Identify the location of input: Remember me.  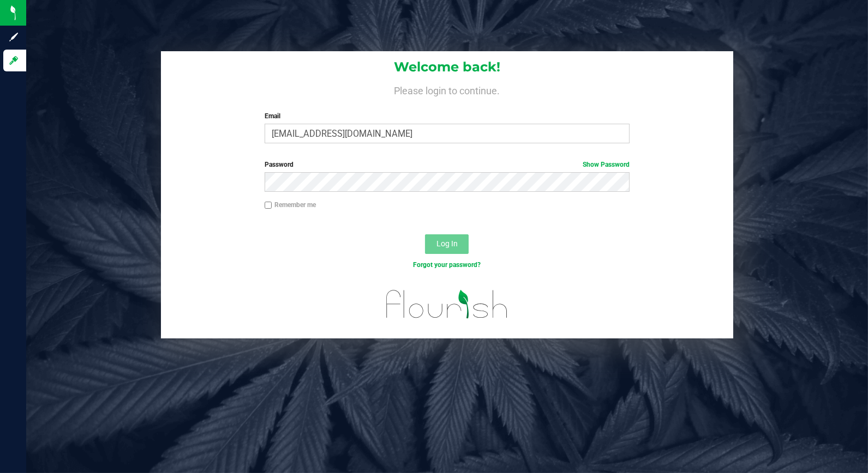
(268, 205).